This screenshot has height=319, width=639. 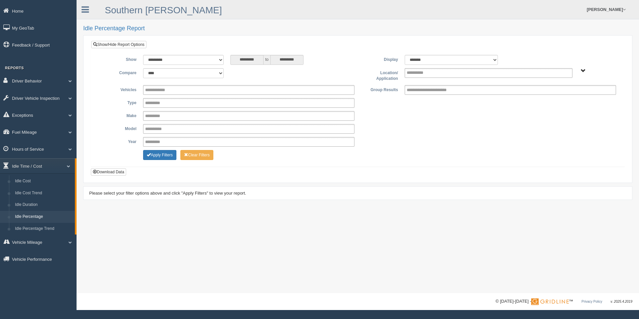 What do you see at coordinates (119, 45) in the screenshot?
I see `a: Show/Hide Report Options` at bounding box center [119, 45].